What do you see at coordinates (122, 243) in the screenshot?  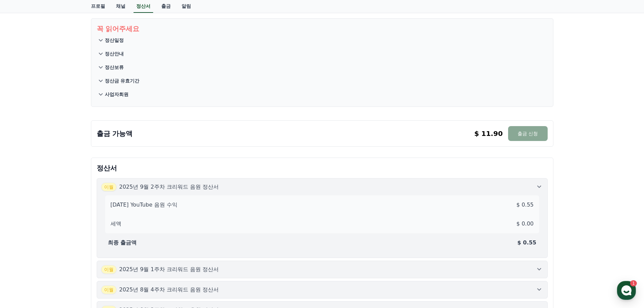 I see `p: 최종 출금액` at bounding box center [122, 243].